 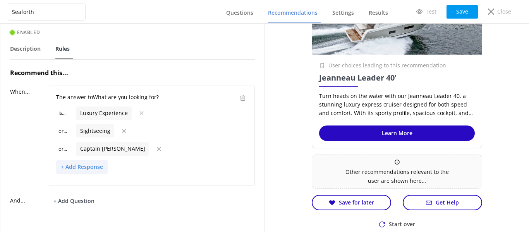 I want to click on button: Save for later, so click(x=351, y=203).